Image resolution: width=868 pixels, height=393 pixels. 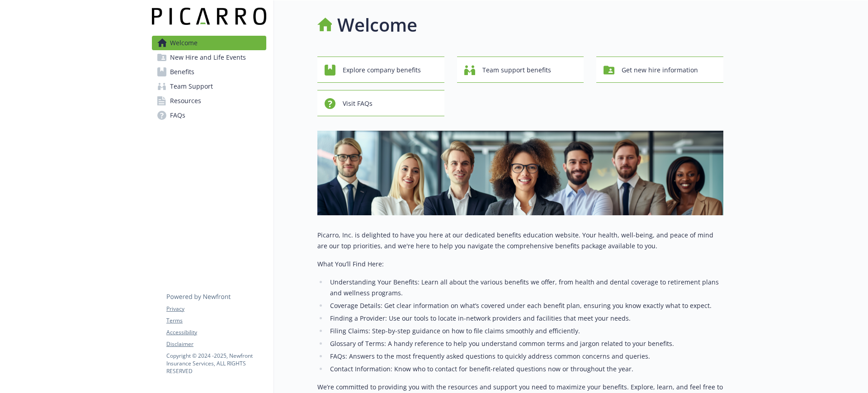 I want to click on p: Picarro, Inc. is delighted to have you here at our dedicated benefits education website. Your hea..., so click(x=521, y=240).